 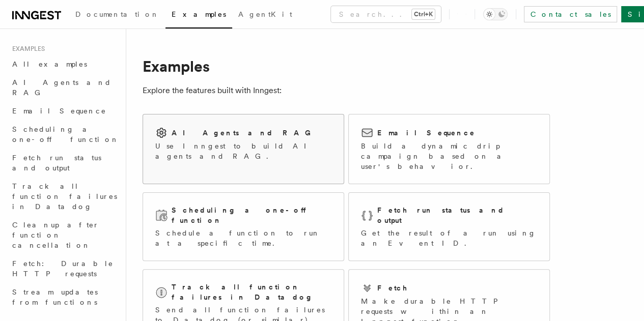 I want to click on a: All examples, so click(x=64, y=64).